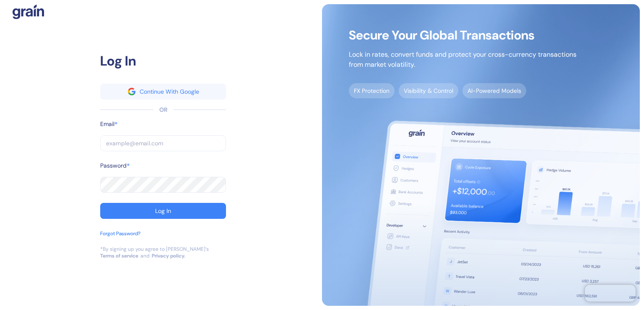 The height and width of the screenshot is (310, 644). Describe the element at coordinates (163, 143) in the screenshot. I see `input: example@email.com` at that location.